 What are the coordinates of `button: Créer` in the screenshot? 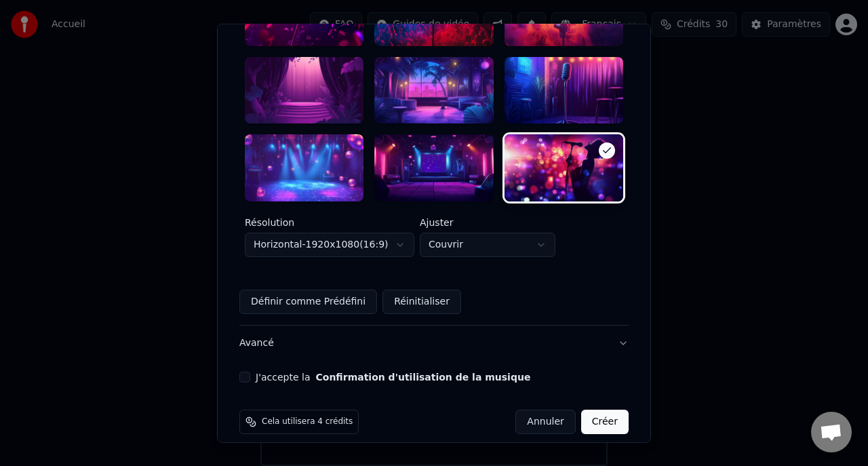 It's located at (605, 422).